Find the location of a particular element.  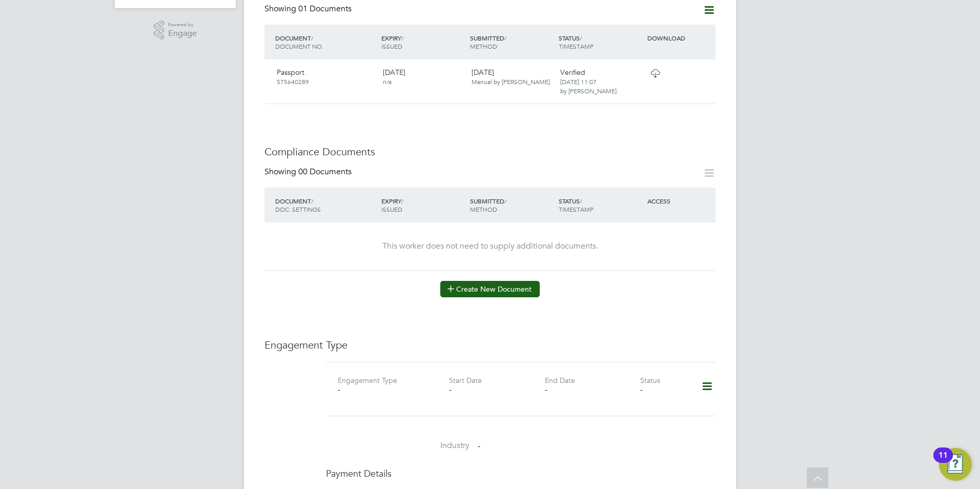

span: n/a is located at coordinates (387, 81).